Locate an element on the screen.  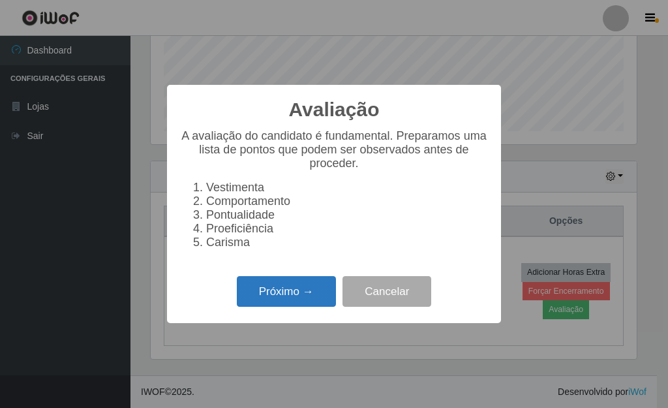
button: Próximo → is located at coordinates (286, 291).